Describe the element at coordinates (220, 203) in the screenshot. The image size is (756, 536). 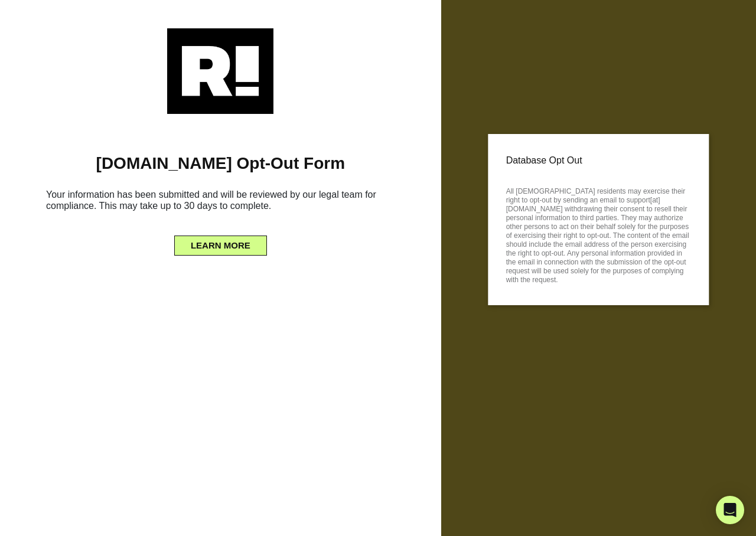
I see `h6: Your information has been submitted and will be reviewed by our legal team for compliance. This m...` at that location.